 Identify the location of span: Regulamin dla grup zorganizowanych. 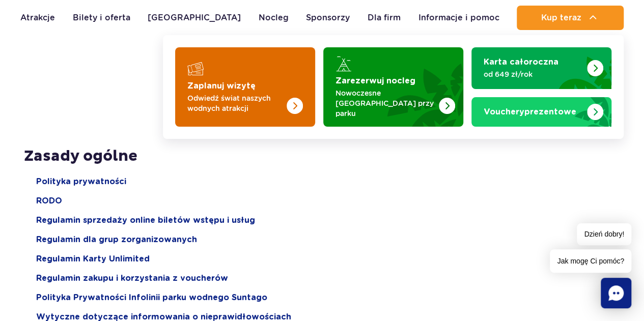
(117, 240).